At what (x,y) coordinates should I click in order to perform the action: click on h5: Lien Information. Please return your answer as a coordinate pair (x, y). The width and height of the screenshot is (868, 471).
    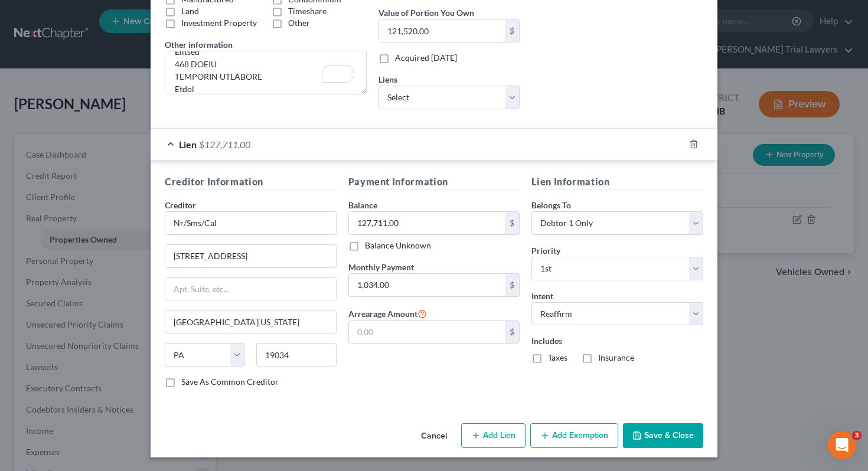
    Looking at the image, I should click on (617, 182).